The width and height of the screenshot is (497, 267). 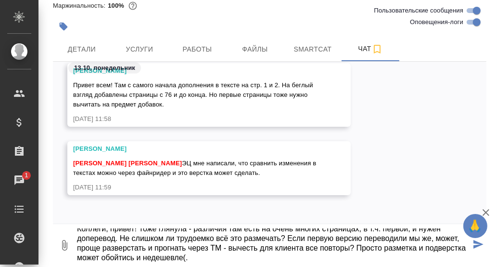 I want to click on span: Работы, so click(x=197, y=49).